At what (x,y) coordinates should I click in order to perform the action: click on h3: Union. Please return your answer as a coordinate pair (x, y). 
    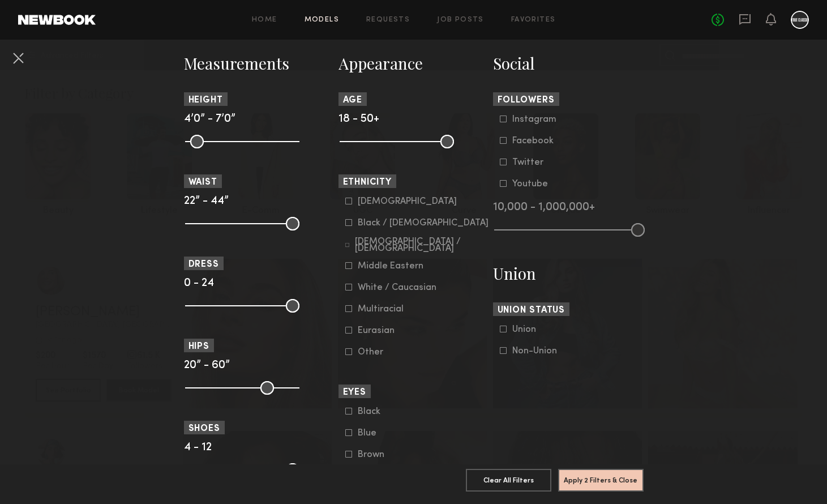
    Looking at the image, I should click on (568, 273).